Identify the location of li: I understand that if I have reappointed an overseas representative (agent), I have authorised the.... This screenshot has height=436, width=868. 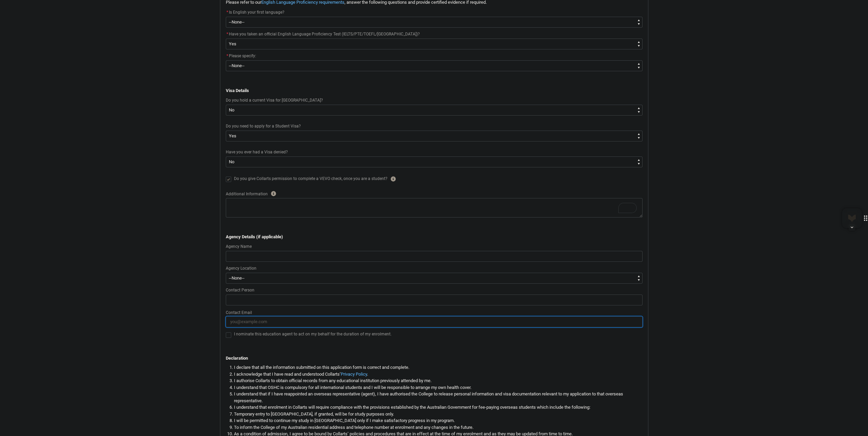
(438, 397).